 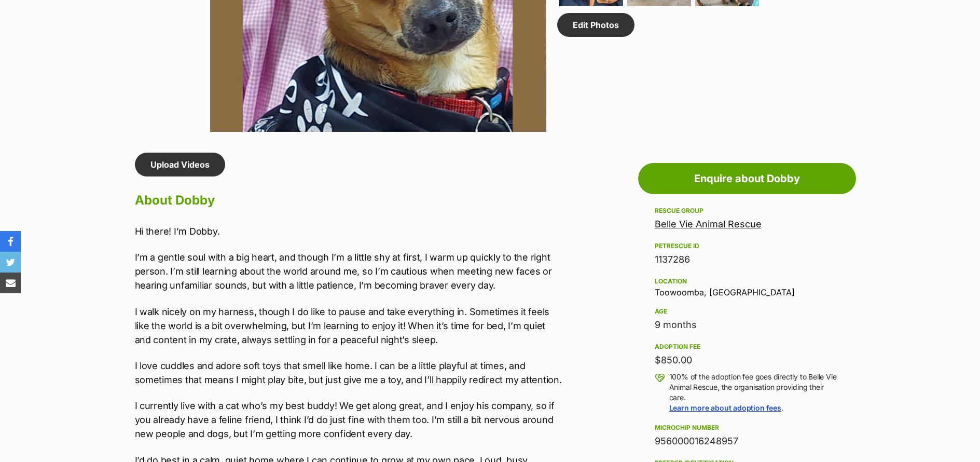 I want to click on div: 956000016248957, so click(x=747, y=441).